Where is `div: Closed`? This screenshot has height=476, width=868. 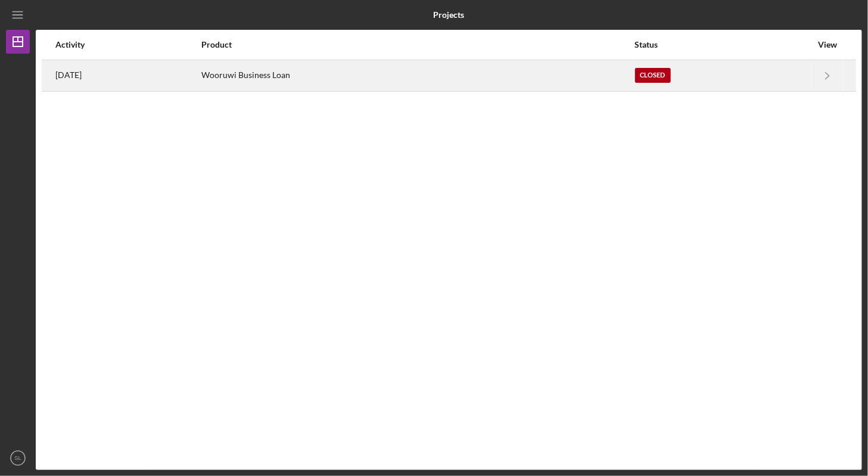 div: Closed is located at coordinates (653, 75).